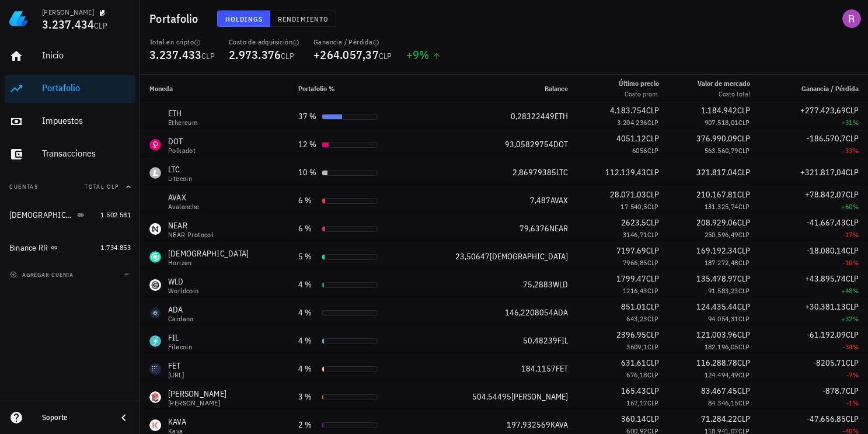 The width and height of the screenshot is (868, 434). What do you see at coordinates (814, 403) in the screenshot?
I see `div: -1` at bounding box center [814, 403].